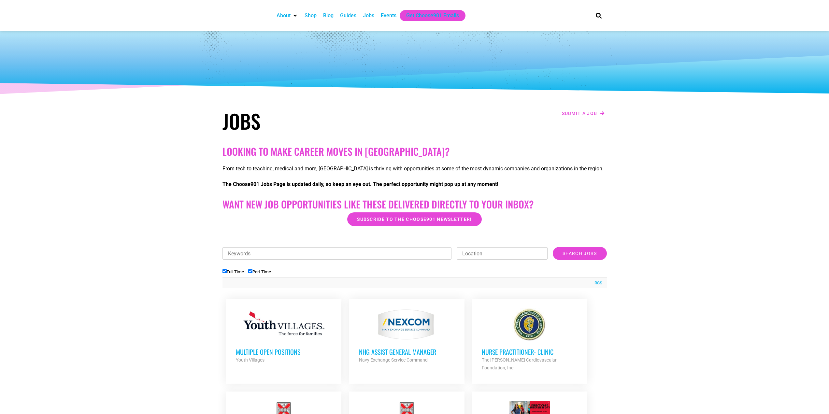  What do you see at coordinates (284, 336) in the screenshot?
I see `a: Multiple Open Positions Youth Villages` at bounding box center [284, 336].